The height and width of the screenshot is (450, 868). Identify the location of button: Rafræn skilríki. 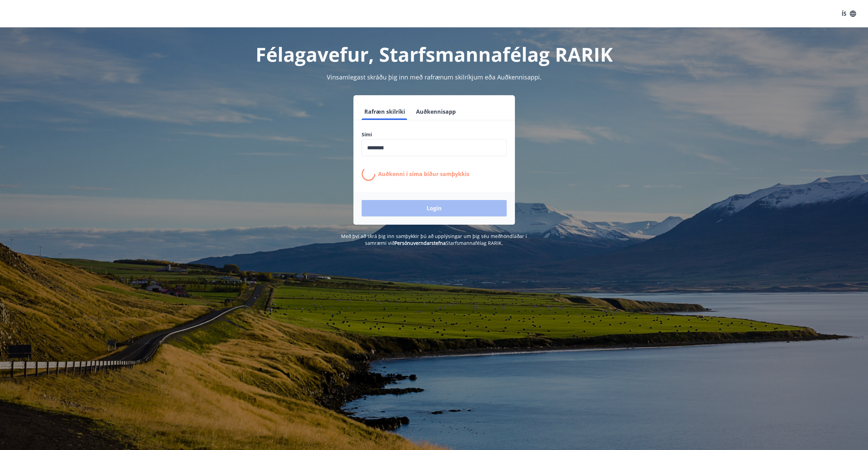
(384, 112).